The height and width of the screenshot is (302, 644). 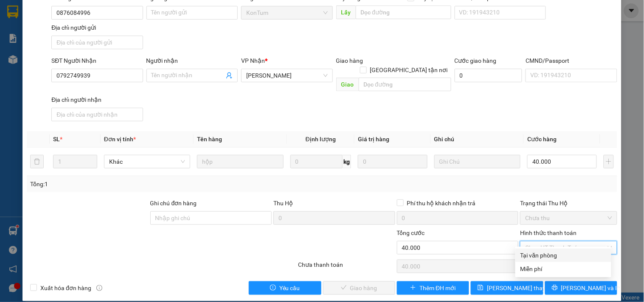 I want to click on span: Giá trị hàng, so click(x=374, y=139).